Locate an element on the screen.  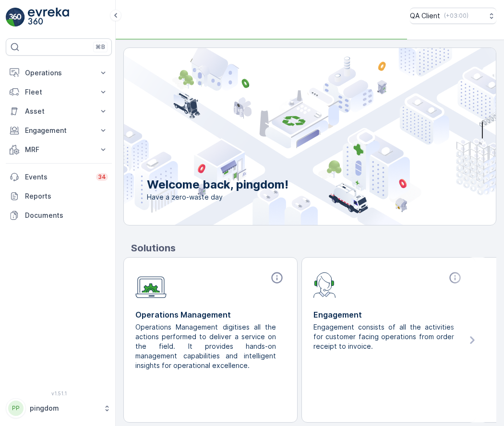
p: Engagement consists of all the activities for customer facing operations from order receipt to in... is located at coordinates (384, 337).